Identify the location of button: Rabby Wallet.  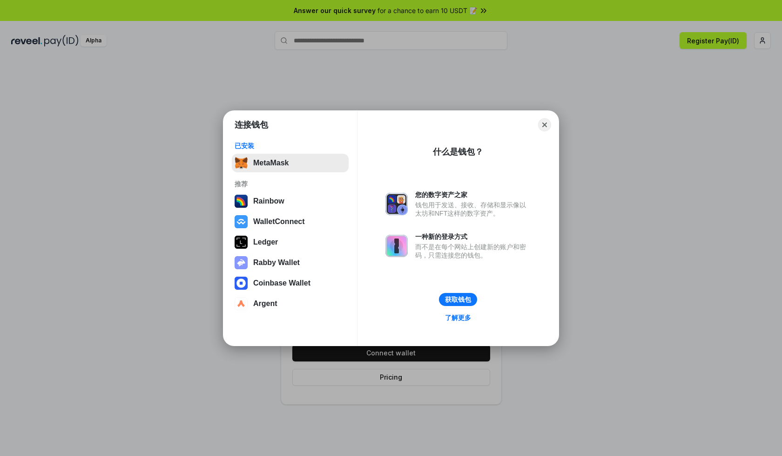
(290, 263).